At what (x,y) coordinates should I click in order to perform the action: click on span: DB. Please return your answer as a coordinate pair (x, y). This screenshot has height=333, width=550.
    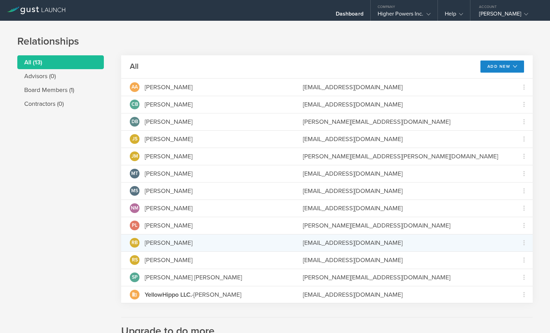
    Looking at the image, I should click on (135, 122).